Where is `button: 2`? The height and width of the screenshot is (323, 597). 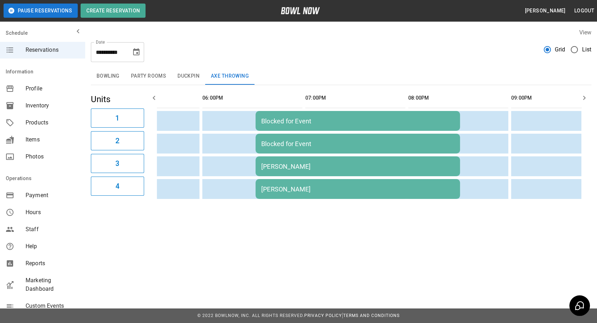
button: 2 is located at coordinates (117, 141).